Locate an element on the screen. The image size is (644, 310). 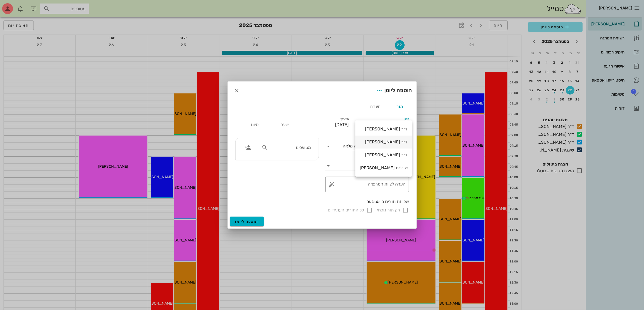
div: שליחת תורים בוואטסאפ is located at coordinates (322, 202).